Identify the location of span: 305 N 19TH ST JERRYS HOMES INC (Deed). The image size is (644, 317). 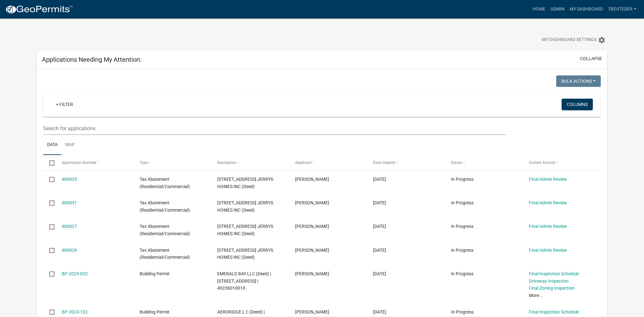
(245, 182).